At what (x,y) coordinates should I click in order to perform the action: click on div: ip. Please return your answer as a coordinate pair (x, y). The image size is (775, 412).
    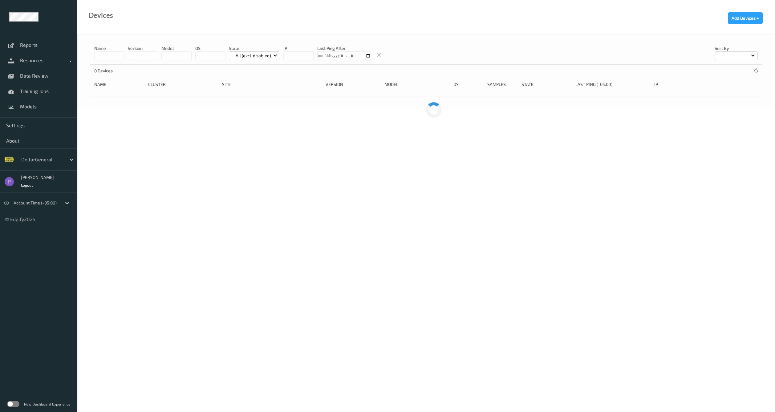
    Looking at the image, I should click on (683, 84).